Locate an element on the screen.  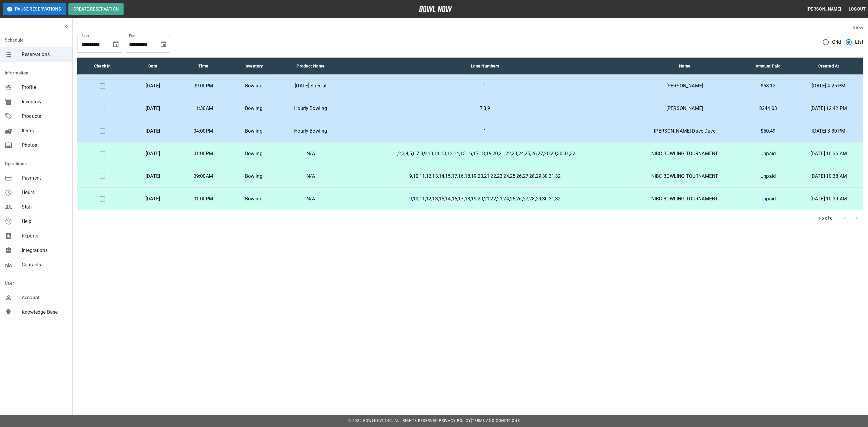
th: Check In is located at coordinates (102, 66).